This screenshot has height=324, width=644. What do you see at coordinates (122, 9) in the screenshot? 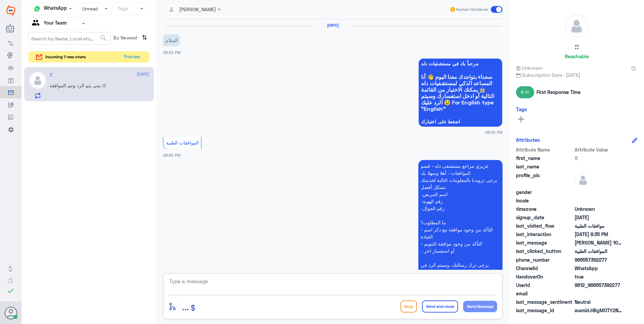
I see `div: Tags` at bounding box center [122, 9].